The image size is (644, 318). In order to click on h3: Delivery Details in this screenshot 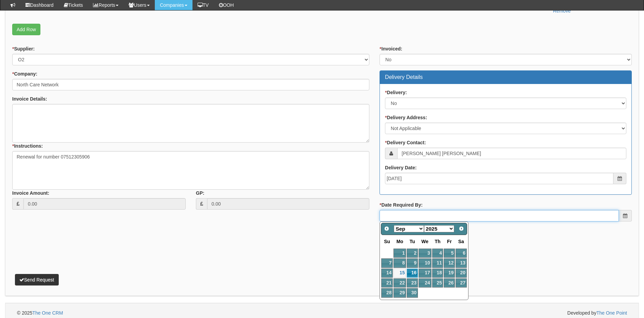, I will do `click(505, 77)`.